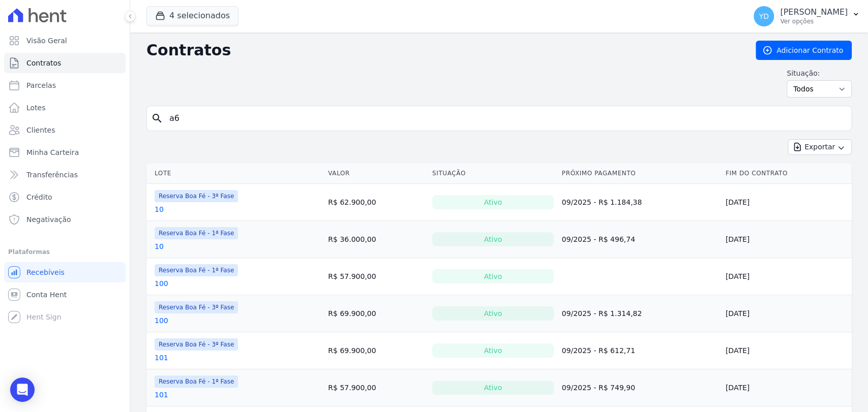 This screenshot has height=412, width=868. Describe the element at coordinates (45, 272) in the screenshot. I see `span: Recebíveis` at that location.